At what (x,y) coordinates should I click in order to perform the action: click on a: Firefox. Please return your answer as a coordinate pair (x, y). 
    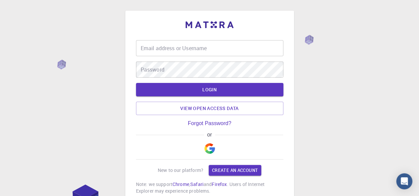
    Looking at the image, I should click on (219, 184).